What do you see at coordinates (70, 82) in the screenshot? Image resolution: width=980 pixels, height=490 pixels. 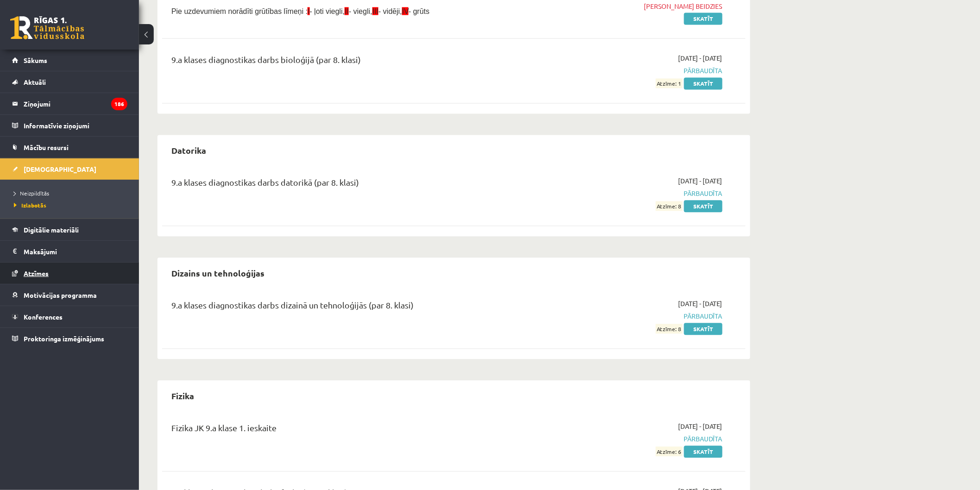 I see `a: Aktuāli` at bounding box center [70, 82].